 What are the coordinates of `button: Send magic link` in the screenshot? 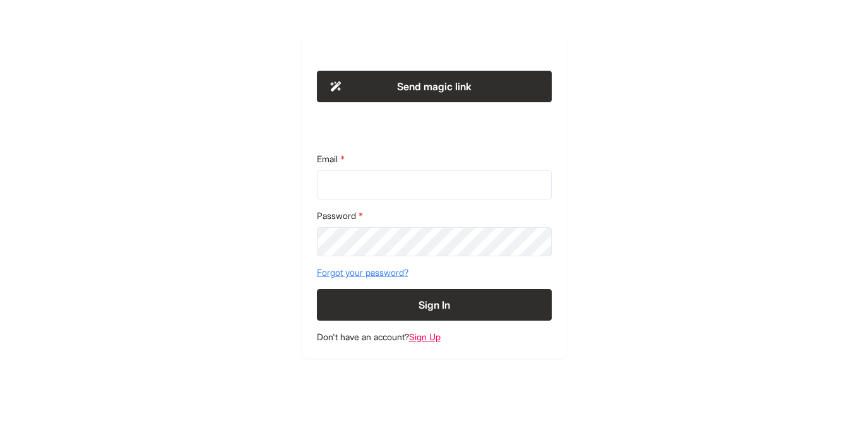 It's located at (435, 86).